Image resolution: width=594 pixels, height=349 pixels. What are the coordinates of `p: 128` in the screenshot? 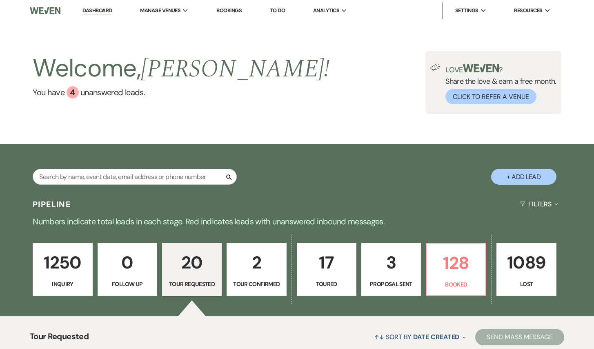 It's located at (456, 263).